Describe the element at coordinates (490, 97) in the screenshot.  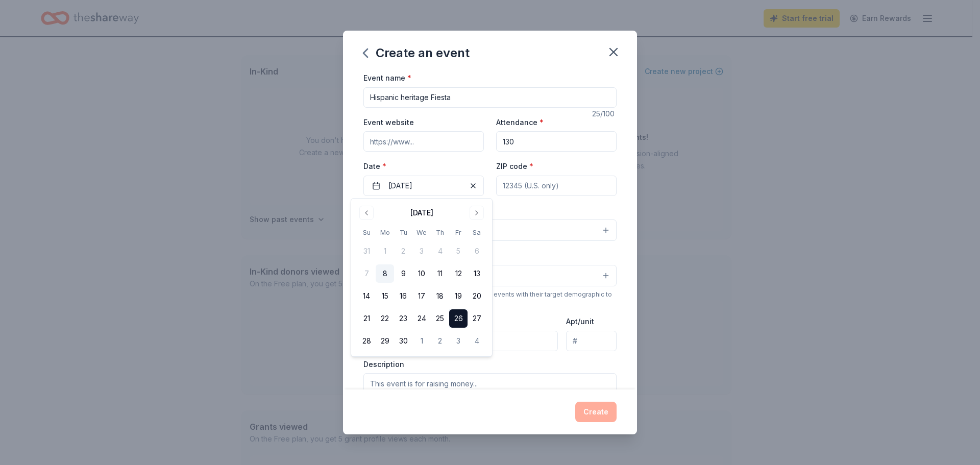
I see `input: Spring Fundraiser` at that location.